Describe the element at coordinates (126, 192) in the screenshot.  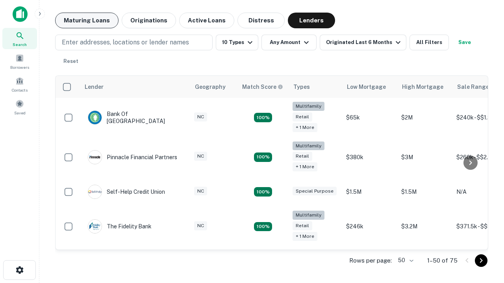
I see `div: Self-help Credit Union` at that location.